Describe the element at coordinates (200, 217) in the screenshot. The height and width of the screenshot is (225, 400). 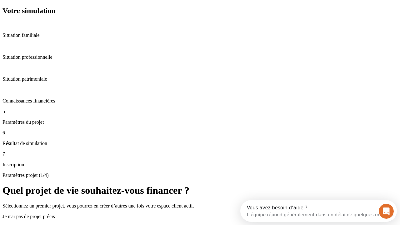
I see `p: Je n'ai pas de projet précis` at that location.